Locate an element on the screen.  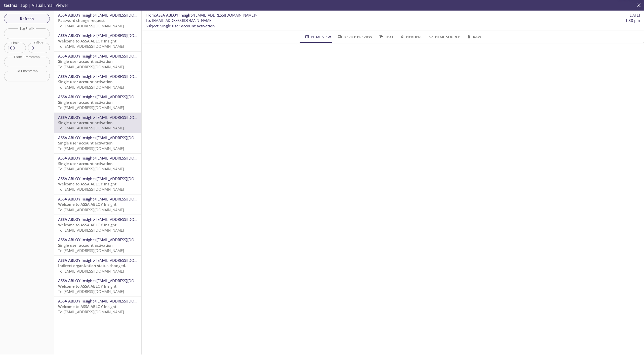
span: Indirect organization status changed. is located at coordinates (92, 266).